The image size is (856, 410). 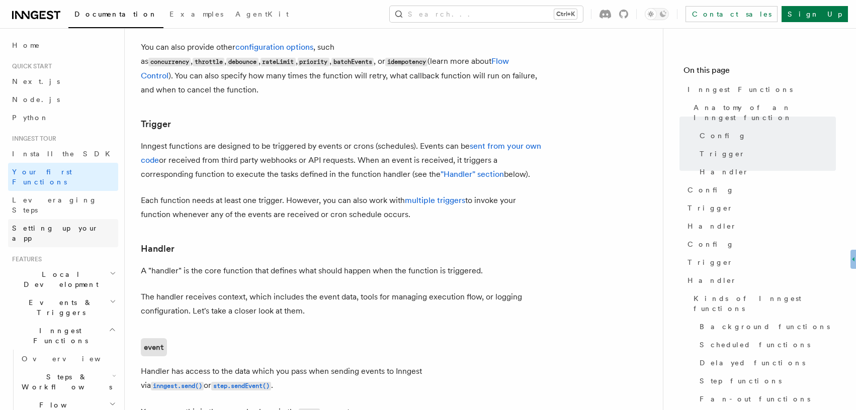 I want to click on code: throttle, so click(x=208, y=62).